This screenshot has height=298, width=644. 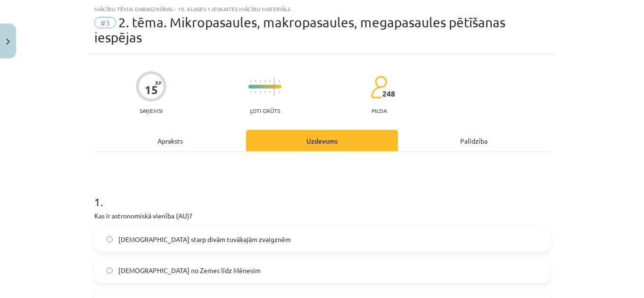 What do you see at coordinates (322, 215) in the screenshot?
I see `p: Kas ir astronomiskā vienība (AU)?` at bounding box center [322, 215].